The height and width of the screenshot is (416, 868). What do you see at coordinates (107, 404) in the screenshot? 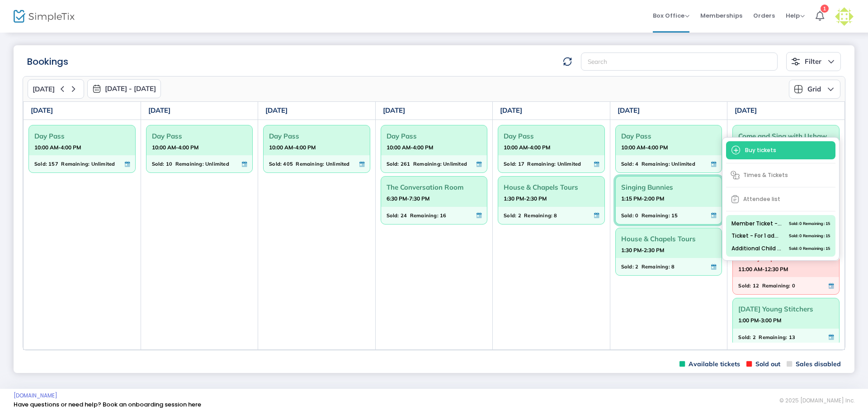
I see `a: Have questions or need help? Book an onboarding session here` at bounding box center [107, 404].